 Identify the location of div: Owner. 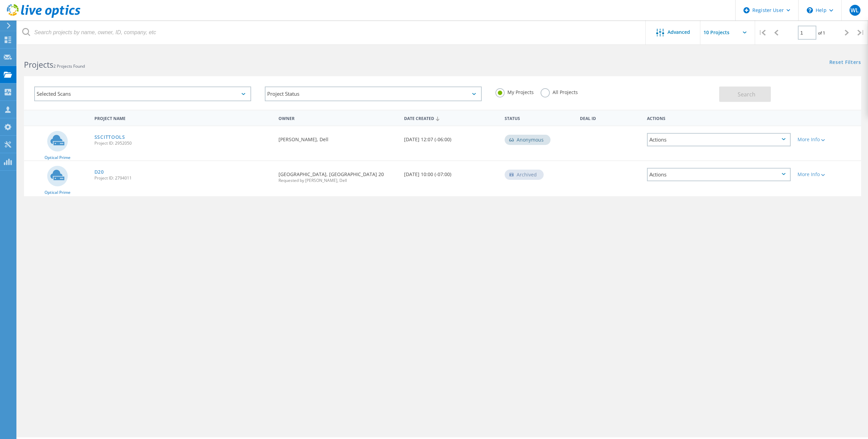
(337, 118).